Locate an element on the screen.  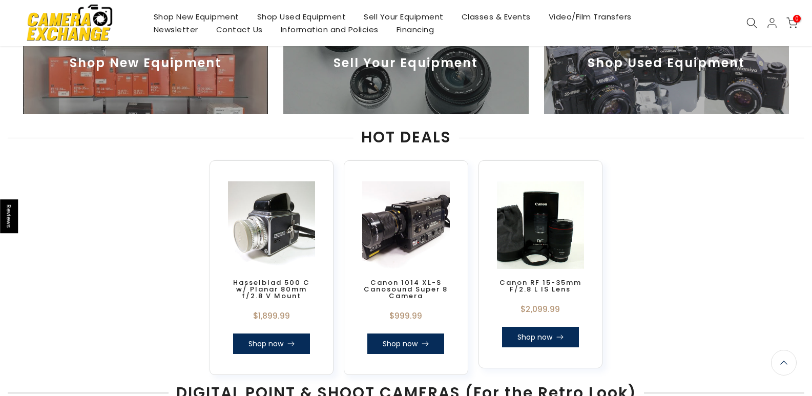
a: Shop Used Equipment is located at coordinates (301, 16).